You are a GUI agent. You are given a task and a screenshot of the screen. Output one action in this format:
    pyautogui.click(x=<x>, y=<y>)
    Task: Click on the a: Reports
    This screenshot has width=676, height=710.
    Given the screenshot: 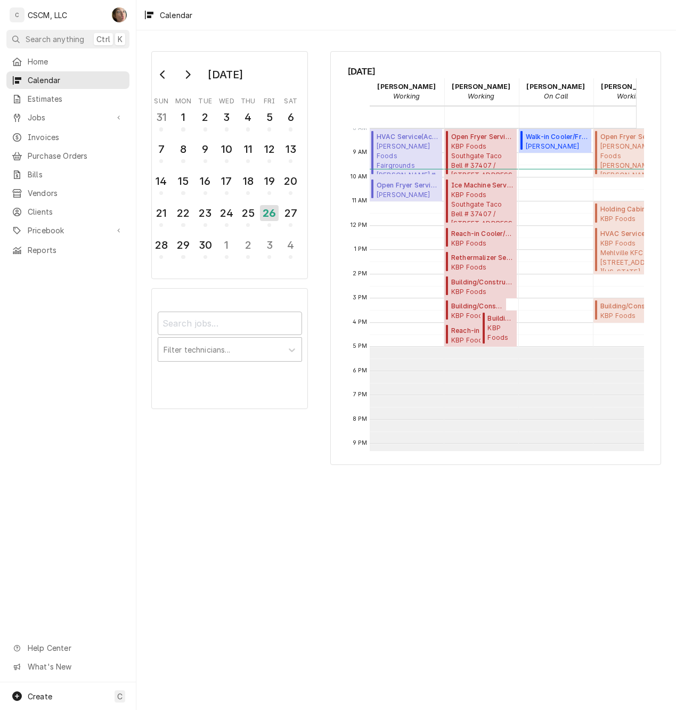 What is the action you would take?
    pyautogui.click(x=68, y=250)
    